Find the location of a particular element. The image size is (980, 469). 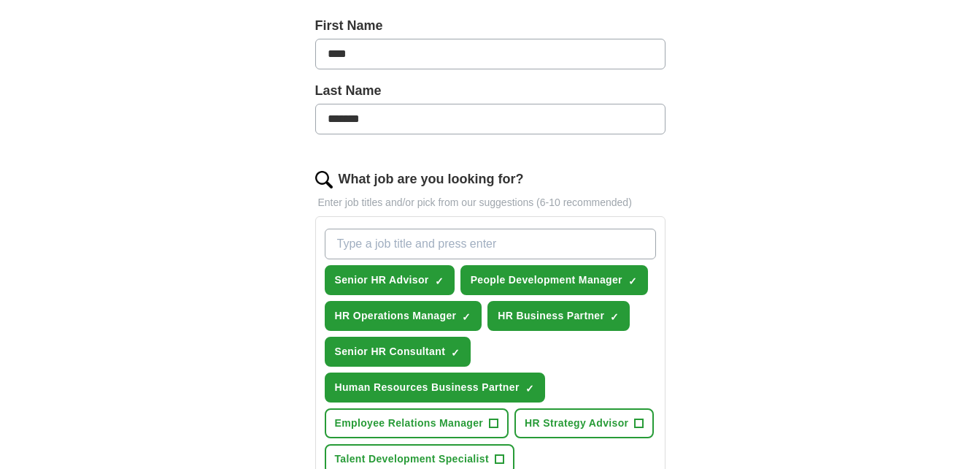

label: What job are you looking for? is located at coordinates (431, 179).